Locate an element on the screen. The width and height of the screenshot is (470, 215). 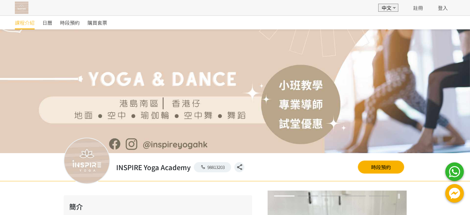
a: 98813203 is located at coordinates (213, 167).